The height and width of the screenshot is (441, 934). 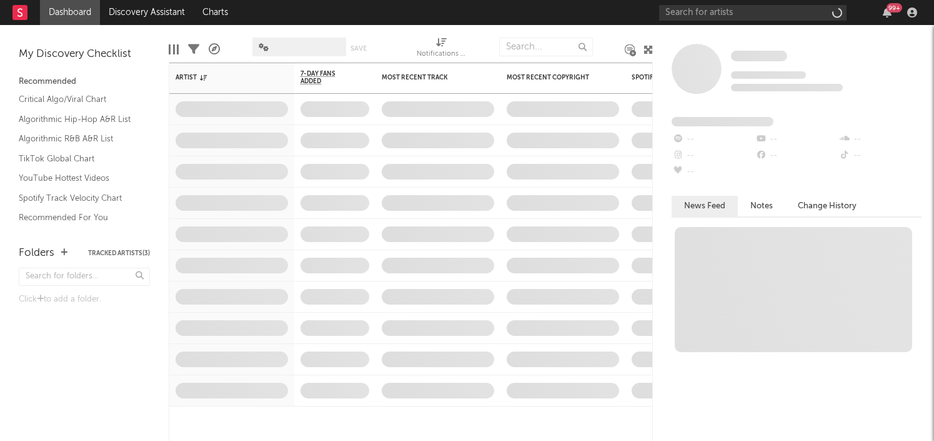 What do you see at coordinates (894, 8) in the screenshot?
I see `div: 99 +` at bounding box center [894, 8].